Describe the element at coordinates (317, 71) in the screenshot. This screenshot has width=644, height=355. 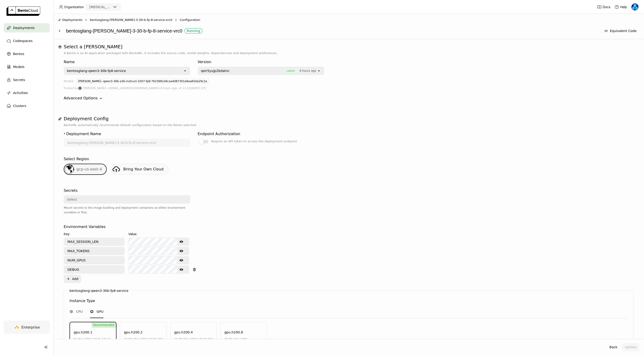
I see `input: Selected [object Object].` at that location.